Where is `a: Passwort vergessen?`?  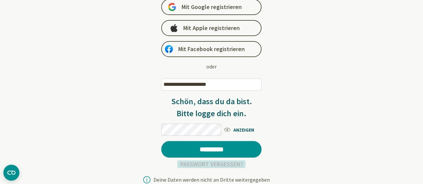
a: Passwort vergessen? is located at coordinates (211, 164).